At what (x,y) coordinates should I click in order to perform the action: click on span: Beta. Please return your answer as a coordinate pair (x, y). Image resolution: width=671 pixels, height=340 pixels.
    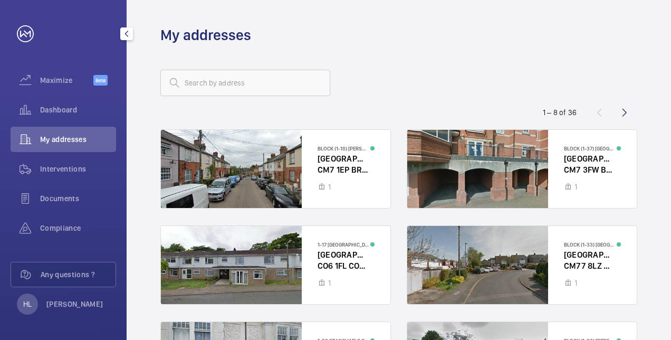
    Looking at the image, I should click on (100, 80).